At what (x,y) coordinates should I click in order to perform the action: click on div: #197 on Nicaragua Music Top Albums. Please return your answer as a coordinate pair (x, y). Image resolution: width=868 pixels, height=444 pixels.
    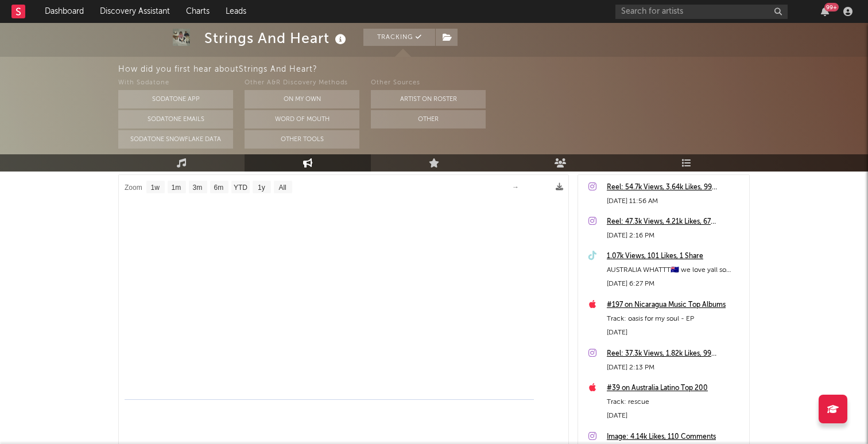
    Looking at the image, I should click on (675, 305).